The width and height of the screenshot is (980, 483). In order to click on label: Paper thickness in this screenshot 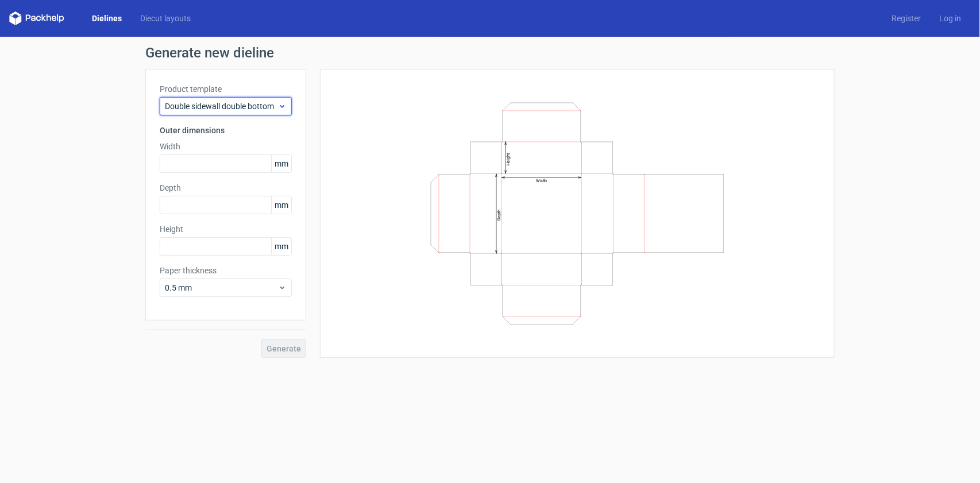, I will do `click(226, 271)`.